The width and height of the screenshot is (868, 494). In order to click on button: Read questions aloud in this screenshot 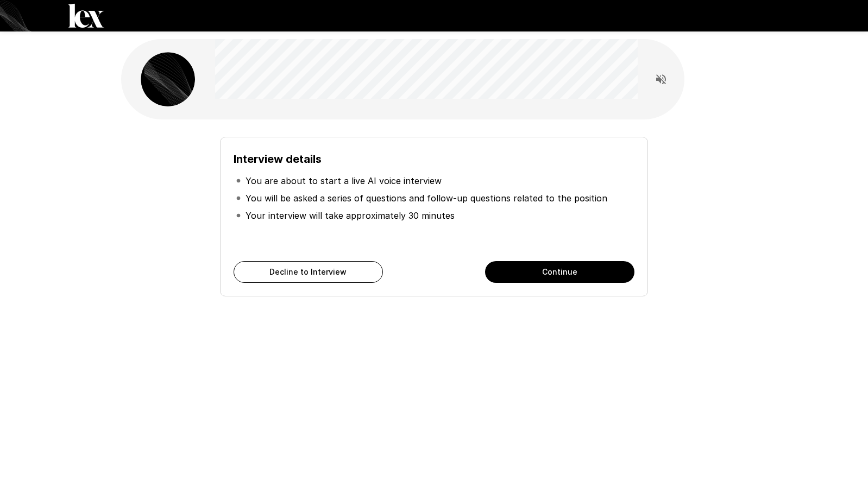, I will do `click(661, 79)`.